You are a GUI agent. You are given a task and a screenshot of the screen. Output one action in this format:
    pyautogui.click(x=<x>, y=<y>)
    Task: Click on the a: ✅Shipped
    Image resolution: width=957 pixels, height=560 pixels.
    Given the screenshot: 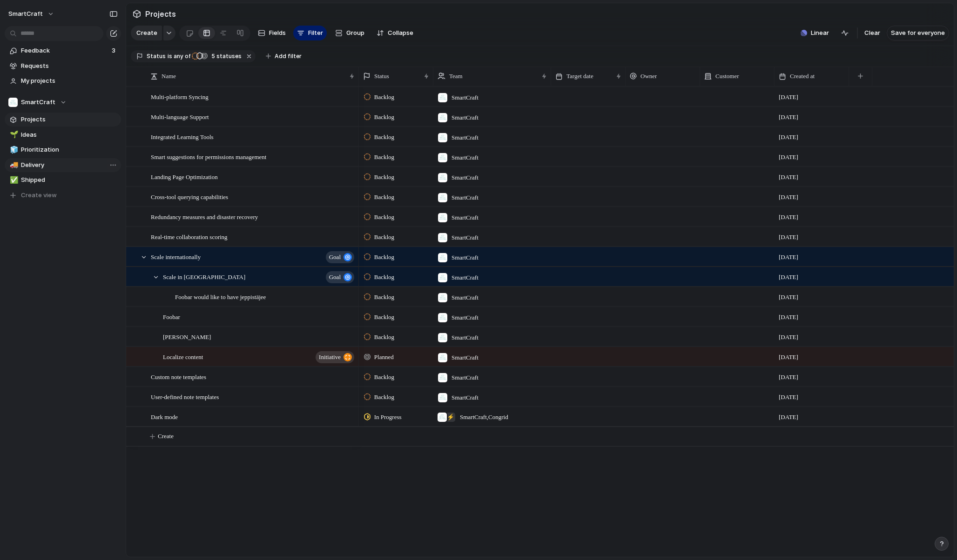 What is the action you would take?
    pyautogui.click(x=63, y=180)
    